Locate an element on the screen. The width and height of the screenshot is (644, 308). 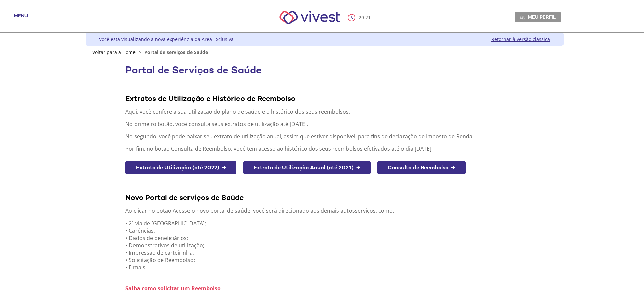
div: Extratos de Utilização e Histórico de Reembolso is located at coordinates (325, 98).